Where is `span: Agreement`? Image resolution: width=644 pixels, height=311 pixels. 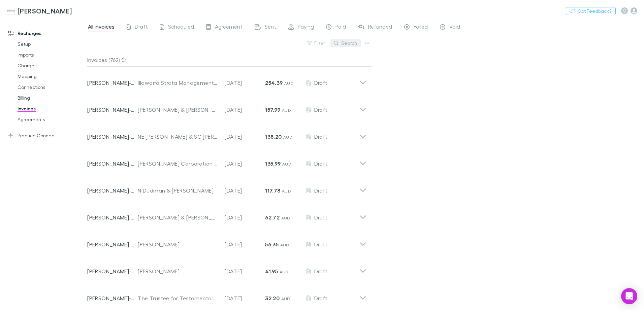
span: Agreement is located at coordinates (229, 28).